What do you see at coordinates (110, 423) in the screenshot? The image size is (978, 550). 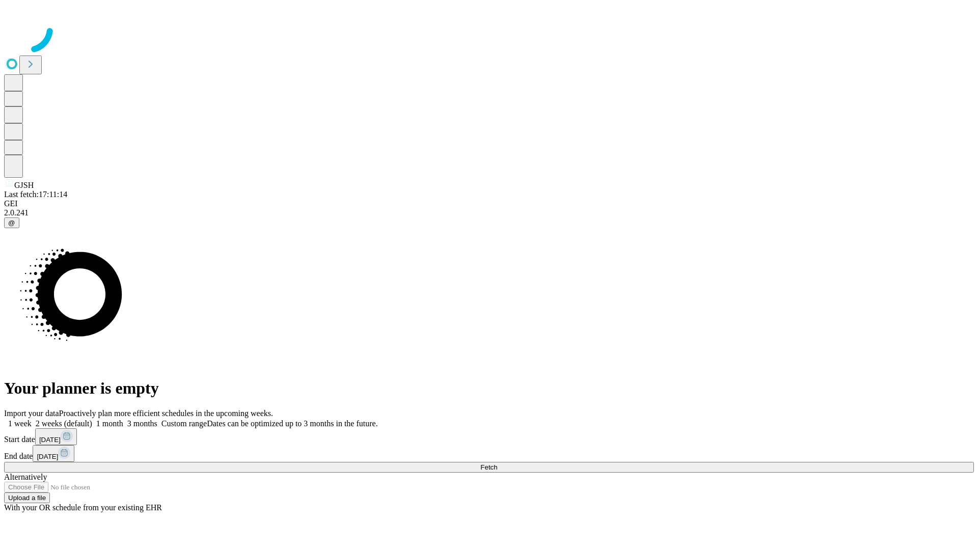 I see `span: 1 month` at bounding box center [110, 423].